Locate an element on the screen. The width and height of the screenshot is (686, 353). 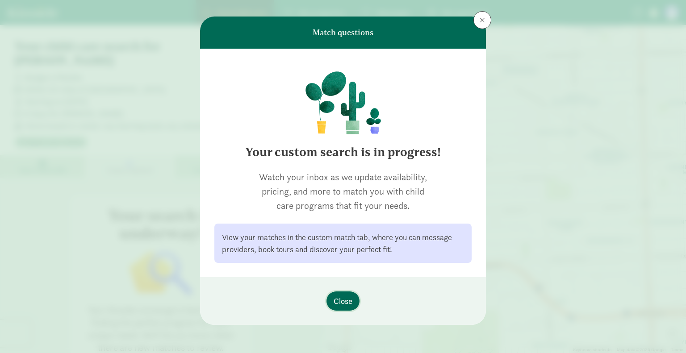
p: Watch your inbox as we update availability, pricing, and more to match you with child care progra... is located at coordinates (343, 192).